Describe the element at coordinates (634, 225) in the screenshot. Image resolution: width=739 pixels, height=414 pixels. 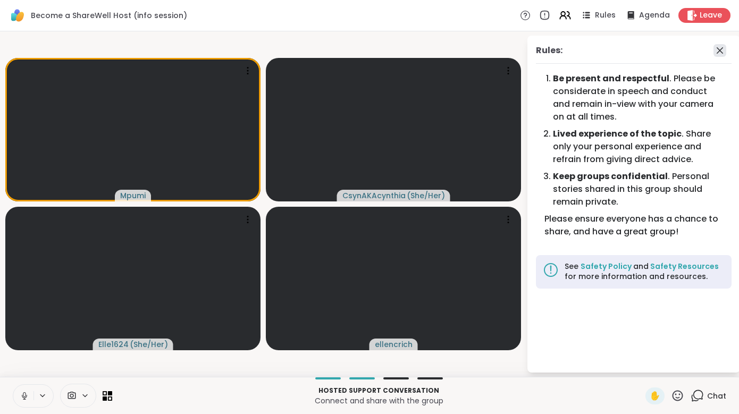
I see `div: Please ensure everyone has a chance to share, and have a great group!` at that location.